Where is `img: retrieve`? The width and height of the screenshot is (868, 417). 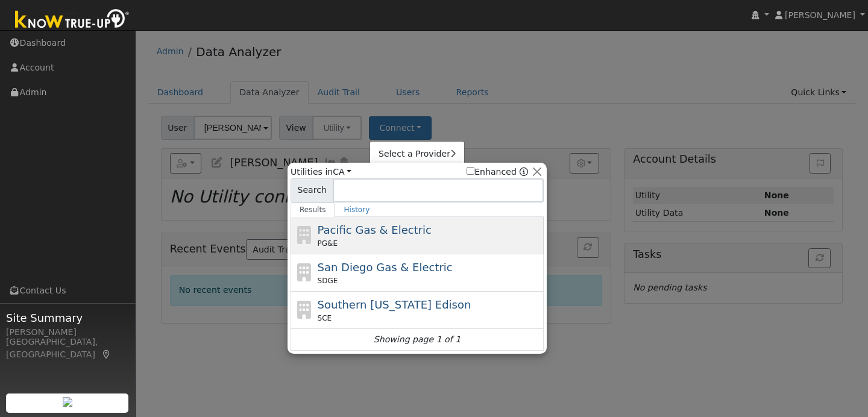
img: retrieve is located at coordinates (67, 402).